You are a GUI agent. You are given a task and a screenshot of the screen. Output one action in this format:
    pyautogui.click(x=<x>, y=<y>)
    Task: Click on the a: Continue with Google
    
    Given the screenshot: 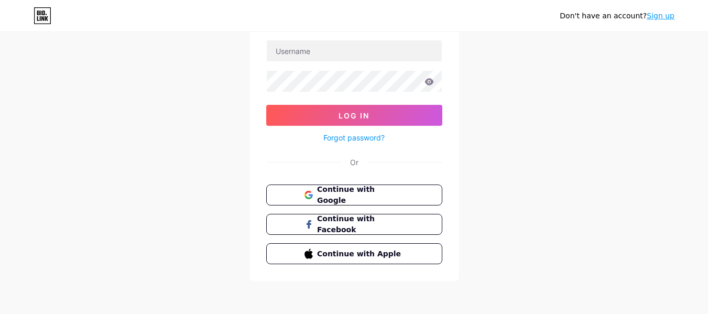 What is the action you would take?
    pyautogui.click(x=354, y=195)
    